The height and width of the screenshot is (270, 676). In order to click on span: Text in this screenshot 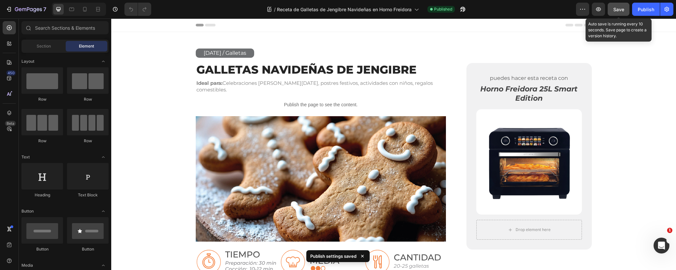, I will do `click(25, 157)`.